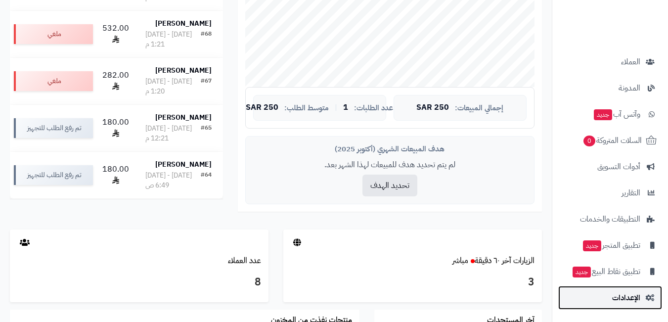 The height and width of the screenshot is (322, 668). What do you see at coordinates (412, 282) in the screenshot?
I see `h3: 3` at bounding box center [412, 282].